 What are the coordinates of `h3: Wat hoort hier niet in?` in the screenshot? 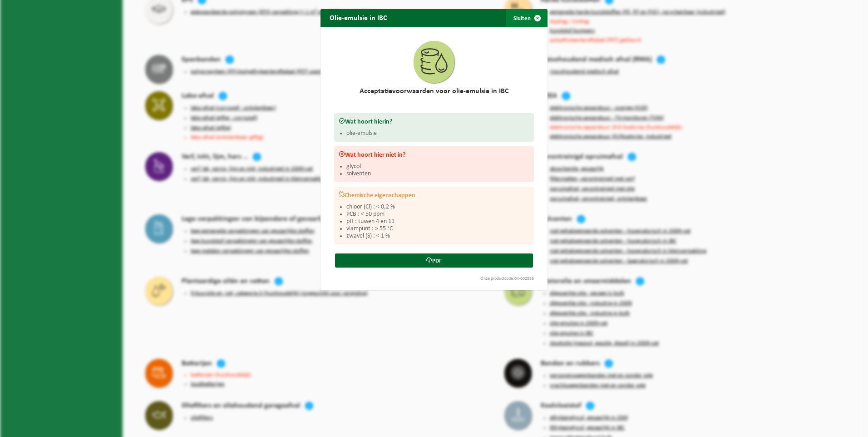 It's located at (434, 154).